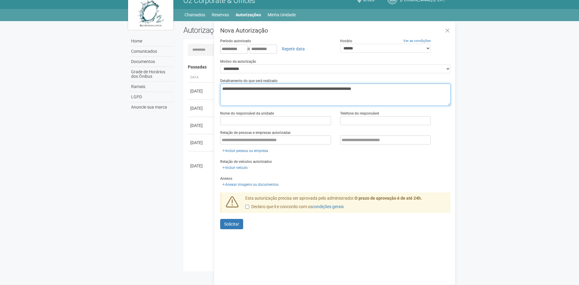 This screenshot has width=579, height=285. I want to click on label: Telefone do responsável, so click(359, 113).